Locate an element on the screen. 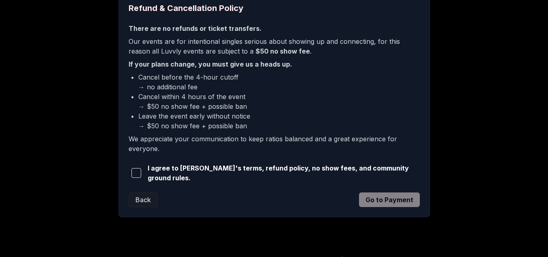 The image size is (548, 257). p: We appreciate your communication to keep ratios balanced and a great experience for everyone. is located at coordinates (274, 144).